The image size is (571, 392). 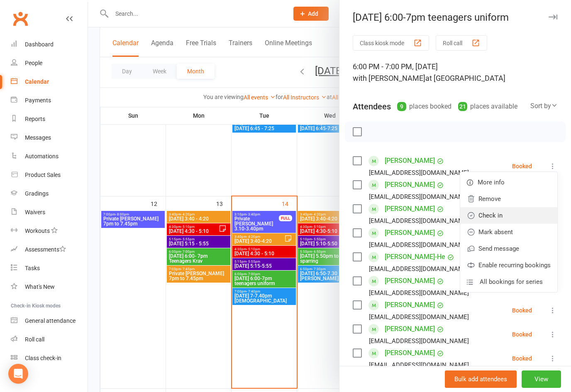 What do you see at coordinates (463, 106) in the screenshot?
I see `div: 21` at bounding box center [463, 106].